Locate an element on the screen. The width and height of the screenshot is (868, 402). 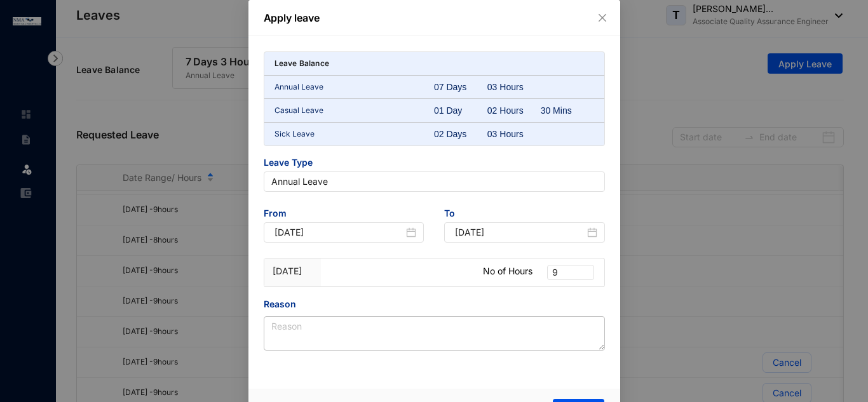
div: 07 Days is located at coordinates (461, 87).